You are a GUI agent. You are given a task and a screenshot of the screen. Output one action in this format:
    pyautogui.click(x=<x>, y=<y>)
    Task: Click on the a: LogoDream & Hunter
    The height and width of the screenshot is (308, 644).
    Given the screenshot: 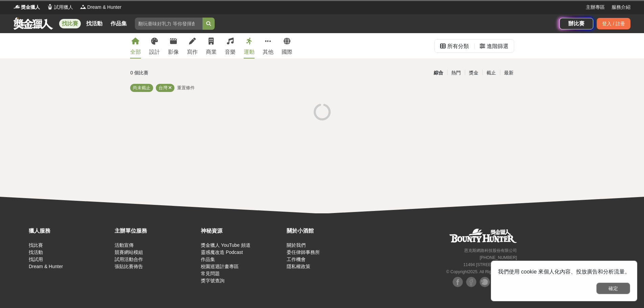 What is the action you would take?
    pyautogui.click(x=101, y=7)
    